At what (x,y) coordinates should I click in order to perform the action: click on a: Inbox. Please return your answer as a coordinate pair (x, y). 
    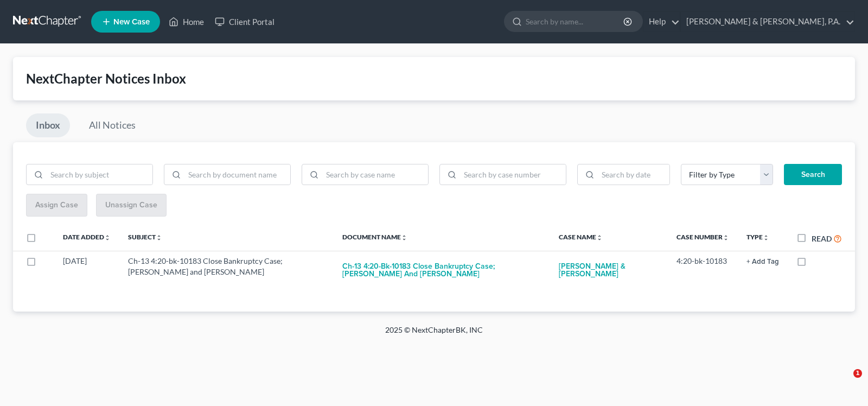
    Looking at the image, I should click on (48, 125).